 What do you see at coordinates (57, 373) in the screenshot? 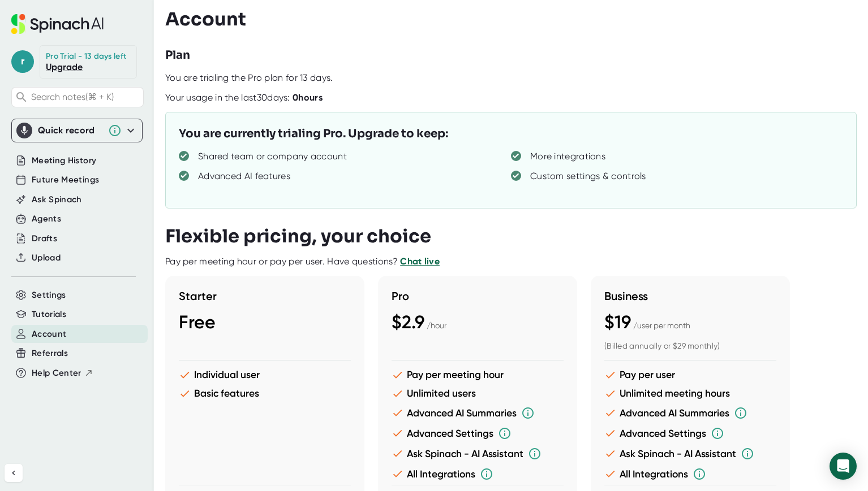
I see `span: Help Center` at bounding box center [57, 373].